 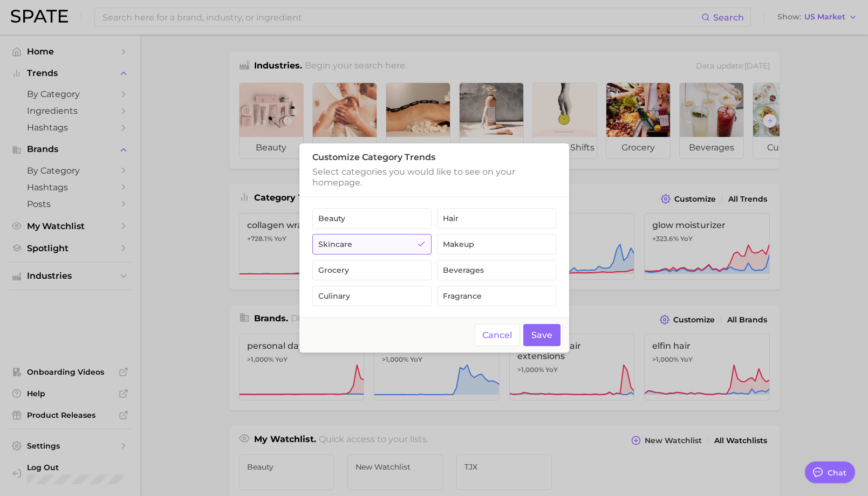 What do you see at coordinates (496, 219) in the screenshot?
I see `button: hair` at bounding box center [496, 219].